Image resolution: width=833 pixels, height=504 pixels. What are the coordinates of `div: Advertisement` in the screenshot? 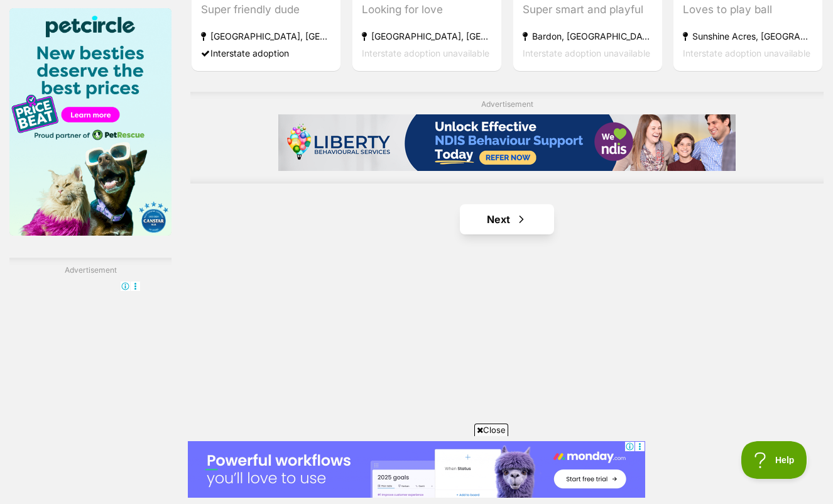 It's located at (507, 138).